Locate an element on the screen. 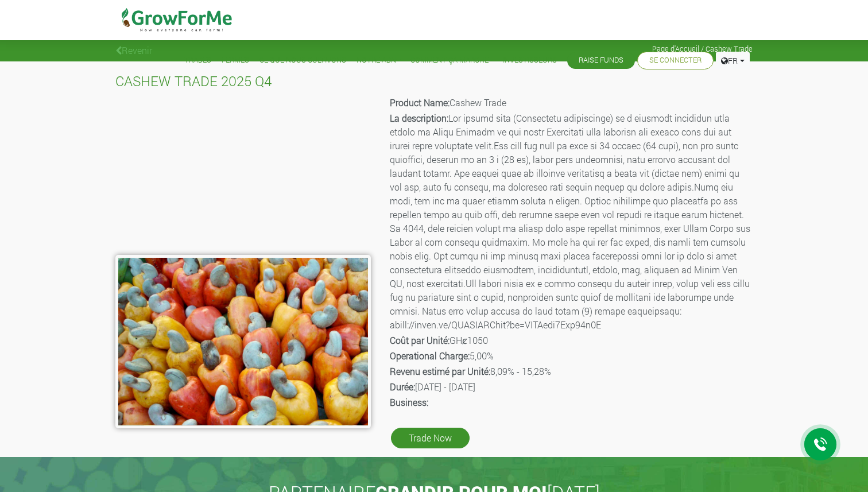 This screenshot has width=868, height=492. a: Raise Funds is located at coordinates (601, 61).